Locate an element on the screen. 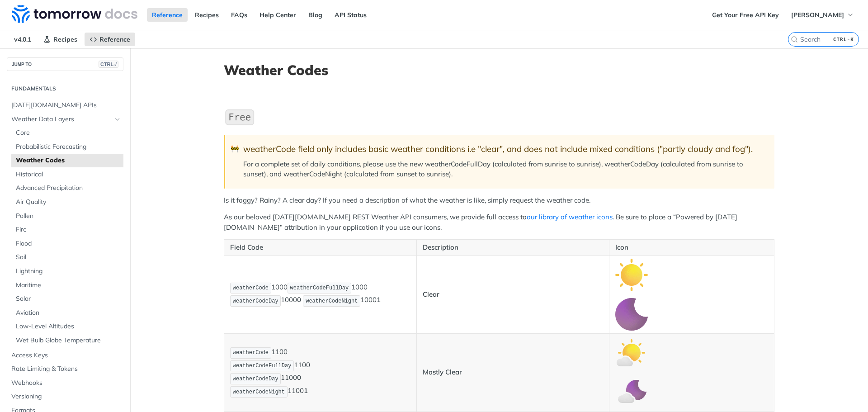  a: our library of weather icons is located at coordinates (570, 217).